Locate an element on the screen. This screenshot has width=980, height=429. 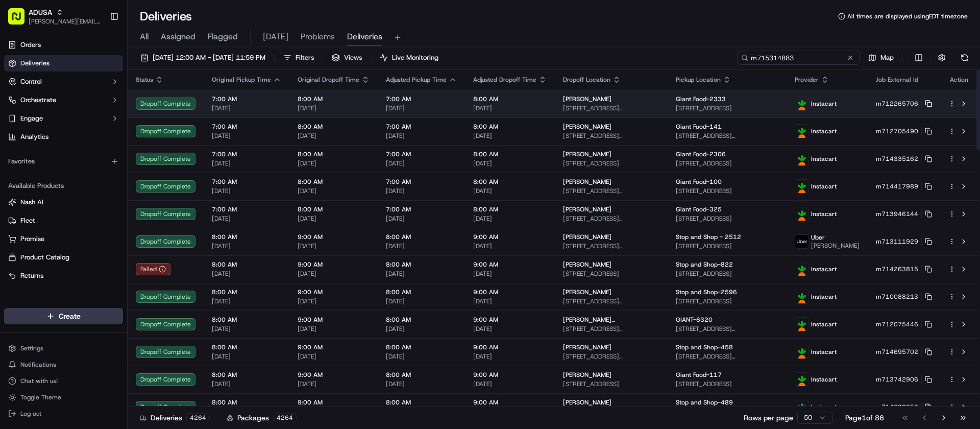
button: Refresh is located at coordinates (965, 58).